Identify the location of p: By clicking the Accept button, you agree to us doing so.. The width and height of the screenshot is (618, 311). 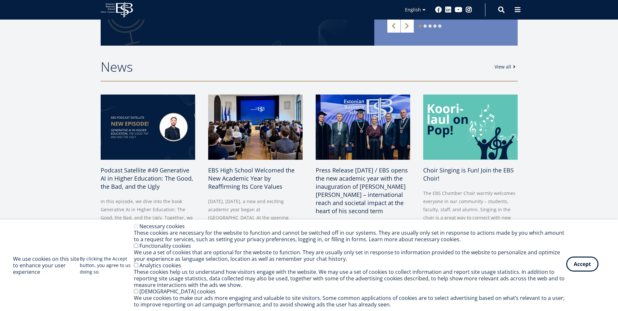
(107, 265).